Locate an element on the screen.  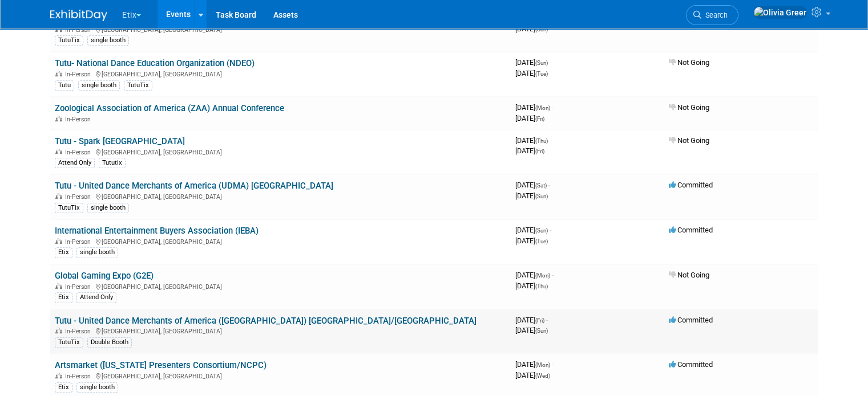
span: Search is located at coordinates (714, 15).